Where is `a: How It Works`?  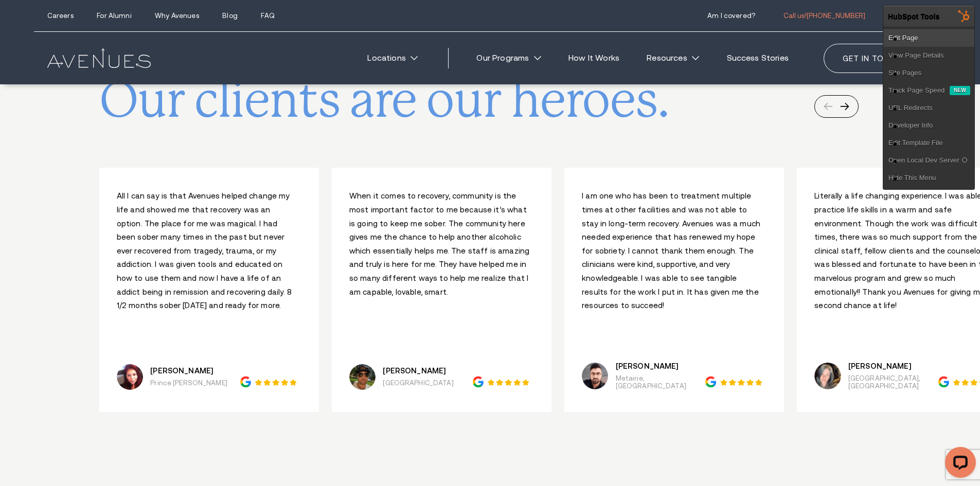
a: How It Works is located at coordinates (595, 58).